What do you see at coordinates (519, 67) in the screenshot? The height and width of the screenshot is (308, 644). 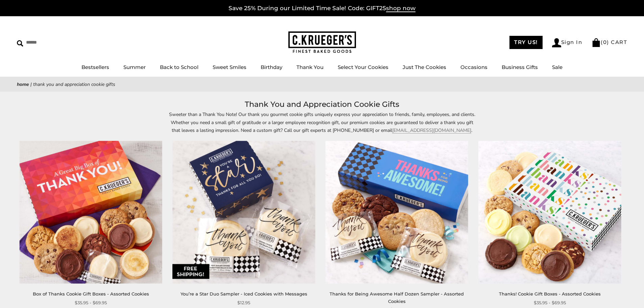 I see `a: Business Gifts` at bounding box center [519, 67].